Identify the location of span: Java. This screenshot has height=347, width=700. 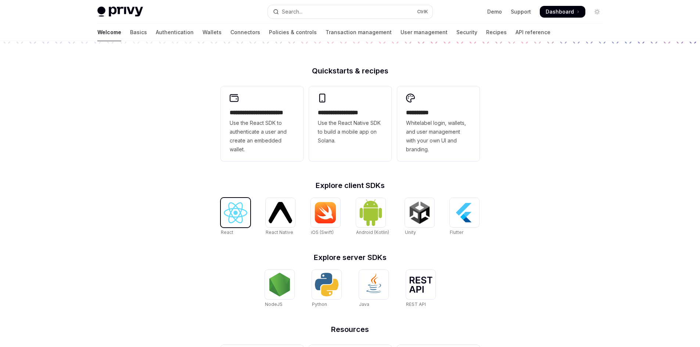
(364, 304).